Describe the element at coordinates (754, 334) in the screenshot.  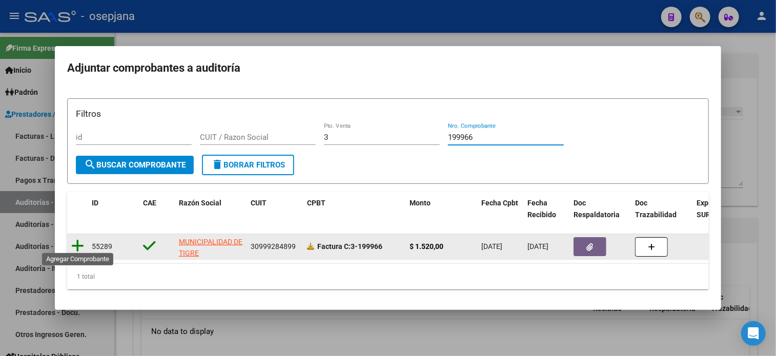
I see `div: Open Intercom Messenger` at that location.